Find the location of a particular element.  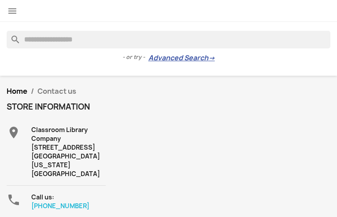

span: Contact us is located at coordinates (57, 91).